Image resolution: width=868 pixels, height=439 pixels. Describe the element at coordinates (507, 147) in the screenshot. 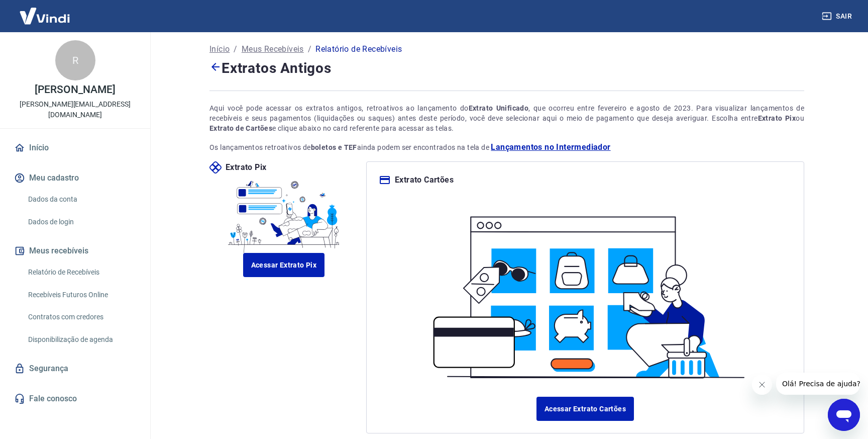

I see `p: Os lançamentos retroativos de ainda podem ser encontrados na tela de` at that location.